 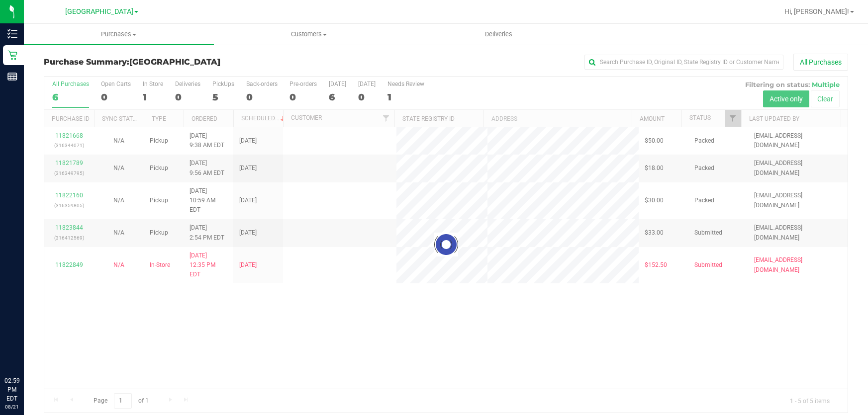 What do you see at coordinates (12, 34) in the screenshot?
I see `inline-svg: Inventory` at bounding box center [12, 34].